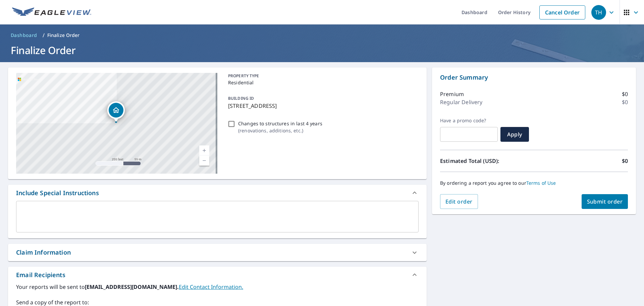  I want to click on a: Dashboard, so click(24, 35).